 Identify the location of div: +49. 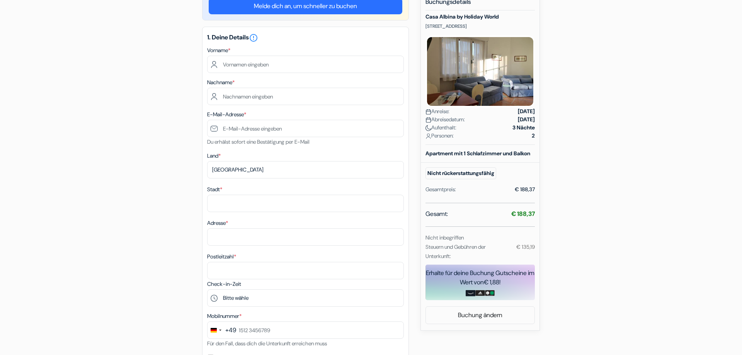
(231, 330).